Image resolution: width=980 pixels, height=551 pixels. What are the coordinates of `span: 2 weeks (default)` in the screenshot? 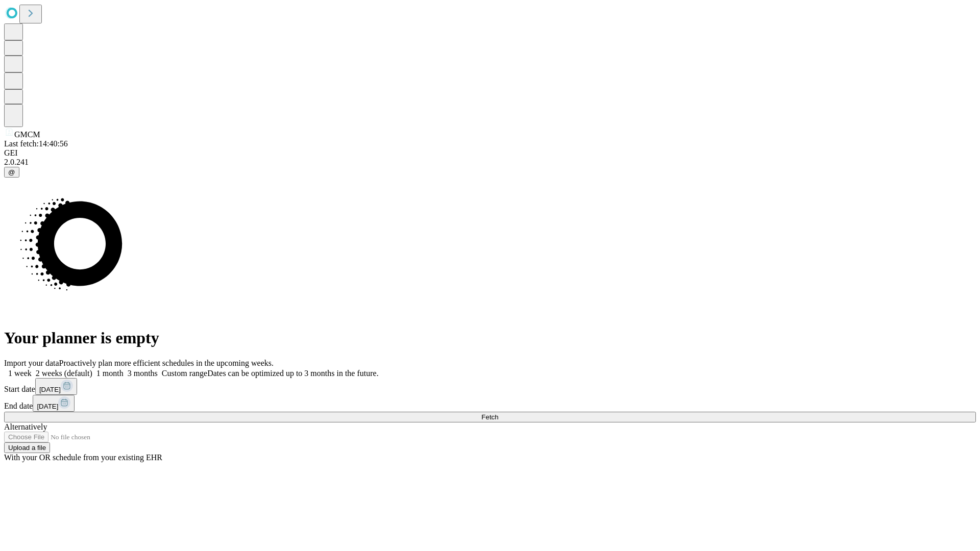 It's located at (63, 373).